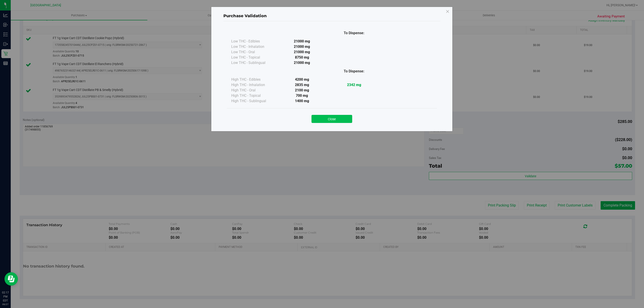 This screenshot has width=644, height=308. I want to click on button: Close, so click(332, 119).